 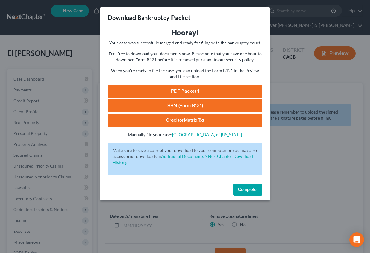 I want to click on p: When you're ready to file the case, you can upload the Form B121 in the Review and File section., so click(x=185, y=74).